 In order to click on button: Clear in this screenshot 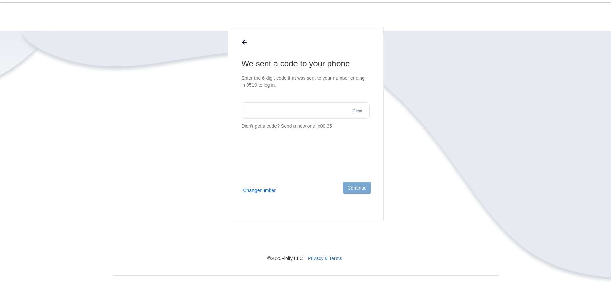, I will do `click(358, 111)`.